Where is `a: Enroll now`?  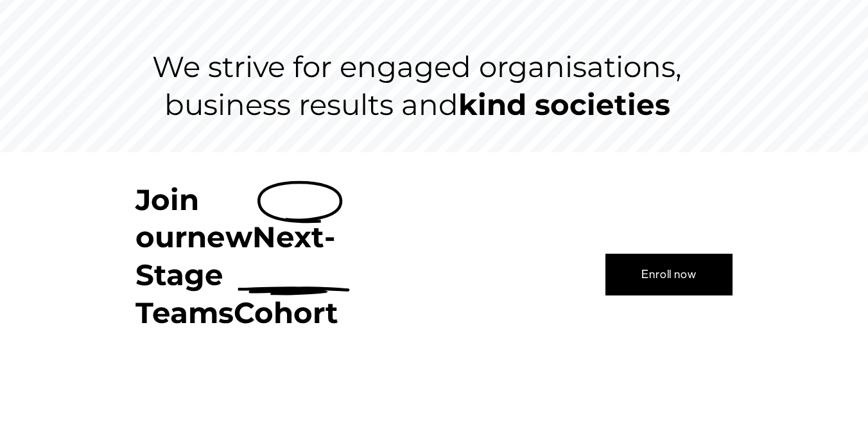 a: Enroll now is located at coordinates (669, 274).